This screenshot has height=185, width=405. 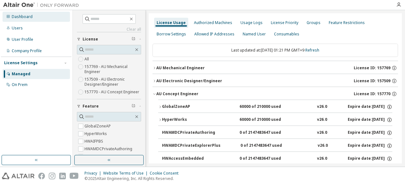 I want to click on div: Allowed IP Addresses, so click(x=214, y=34).